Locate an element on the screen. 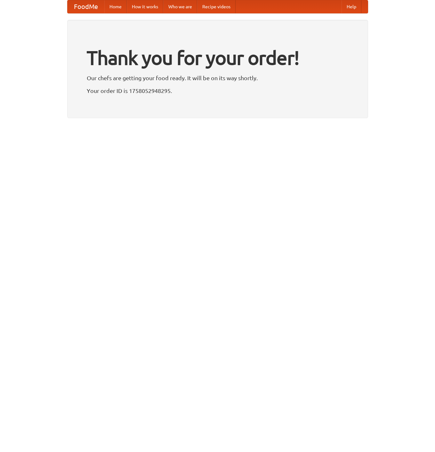  p: Our chefs are getting your food ready. It will be on its way shortly. is located at coordinates (217, 78).